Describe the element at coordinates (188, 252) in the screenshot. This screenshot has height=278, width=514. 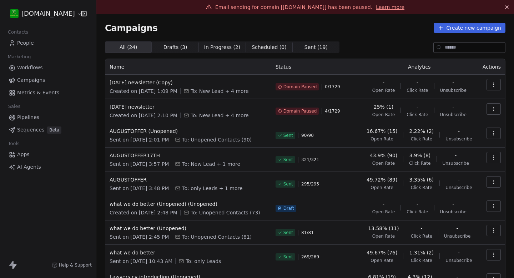
I see `span: what we do better` at that location.